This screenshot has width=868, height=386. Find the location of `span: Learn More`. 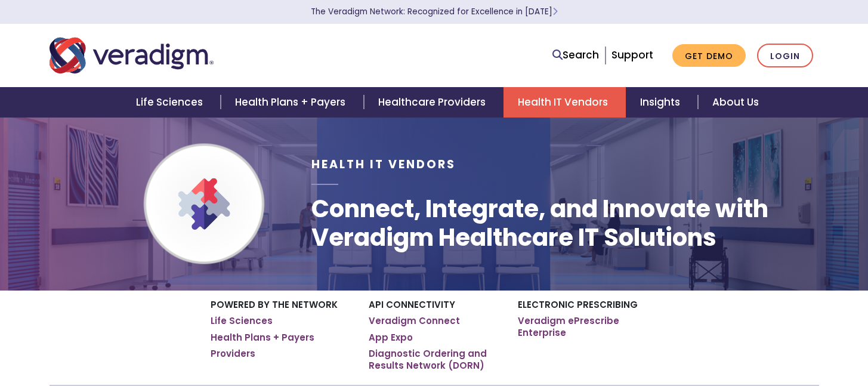

span: Learn More is located at coordinates (555, 11).